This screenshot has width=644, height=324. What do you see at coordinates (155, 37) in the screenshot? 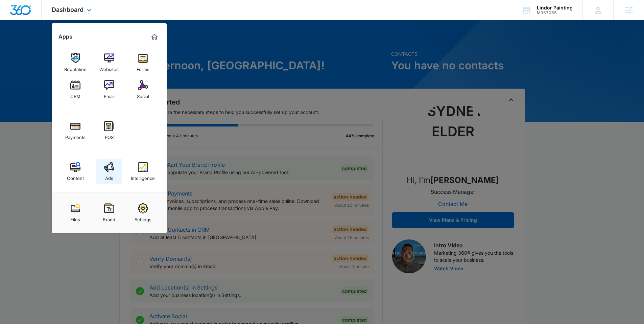
I see `a: Marketing 360® Dashboard` at bounding box center [155, 37].